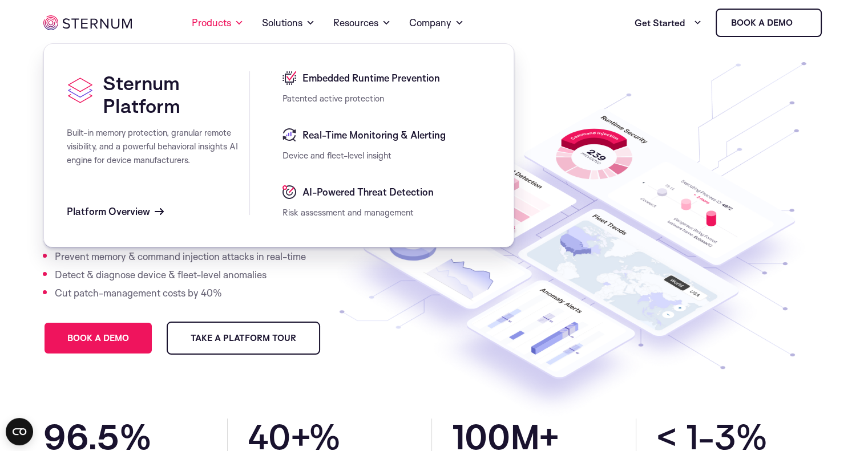 The image size is (868, 451). What do you see at coordinates (334, 98) in the screenshot?
I see `span: Patented active protection` at bounding box center [334, 98].